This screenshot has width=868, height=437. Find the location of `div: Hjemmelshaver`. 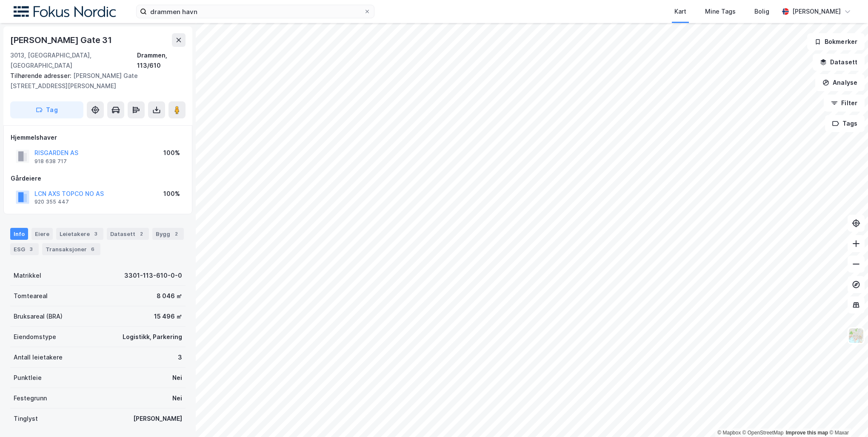

div: Hjemmelshaver is located at coordinates (98, 137).